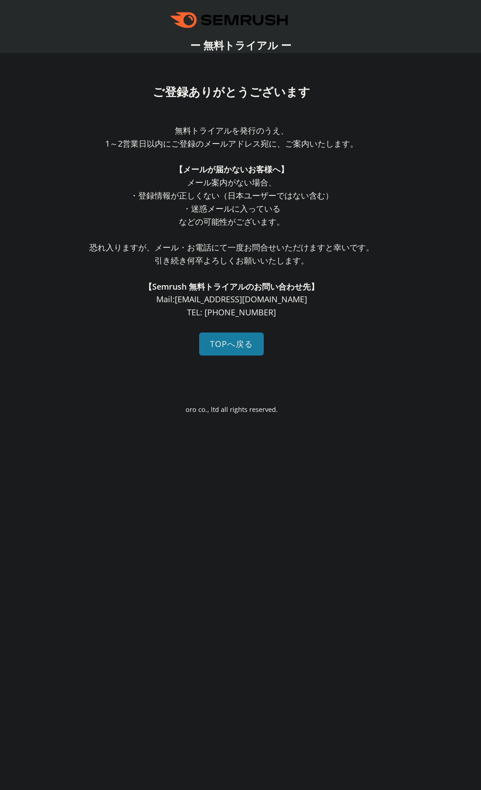 The width and height of the screenshot is (481, 790). What do you see at coordinates (231, 130) in the screenshot?
I see `span: 無料トライアルを発行のうえ、` at bounding box center [231, 130].